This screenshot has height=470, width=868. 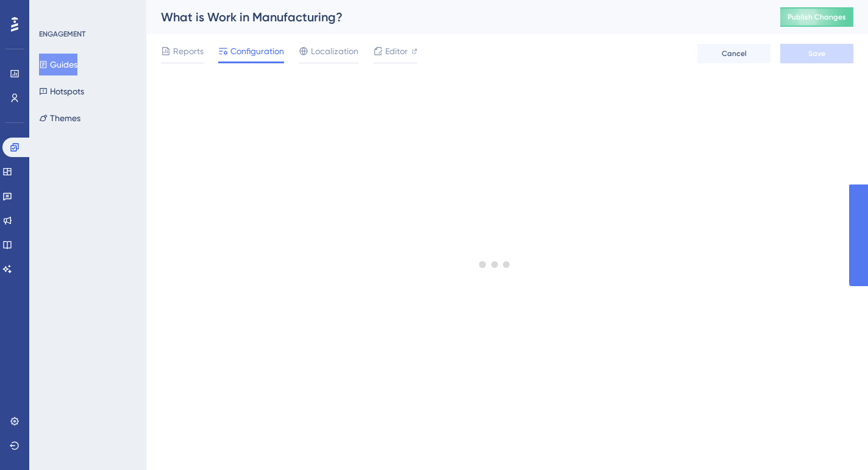 I want to click on div: What is Work in Manufacturing?, so click(x=455, y=17).